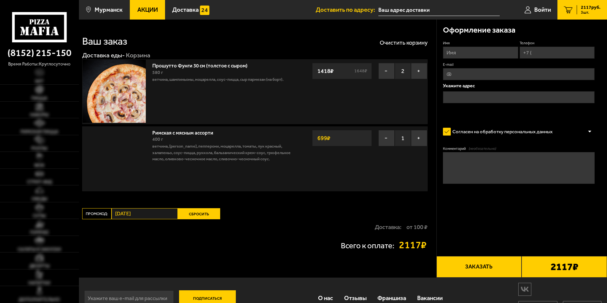  What do you see at coordinates (103, 55) in the screenshot?
I see `a: Доставка еды-` at bounding box center [103, 55].